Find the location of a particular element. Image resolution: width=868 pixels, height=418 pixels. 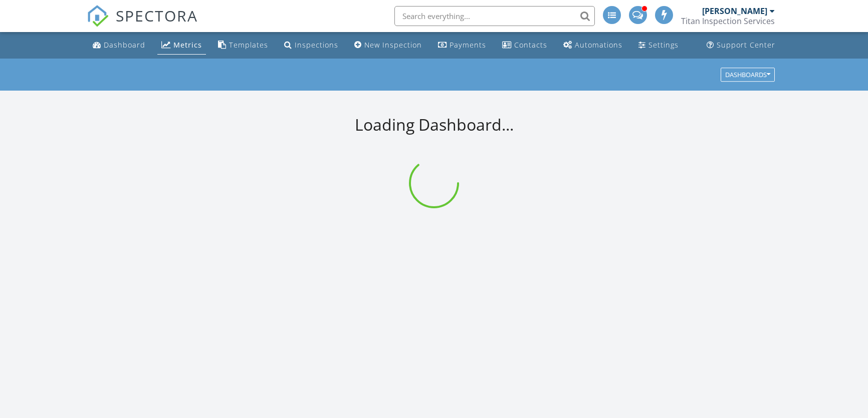

img: The Best Home Inspection Software - Spectora is located at coordinates (97, 16).